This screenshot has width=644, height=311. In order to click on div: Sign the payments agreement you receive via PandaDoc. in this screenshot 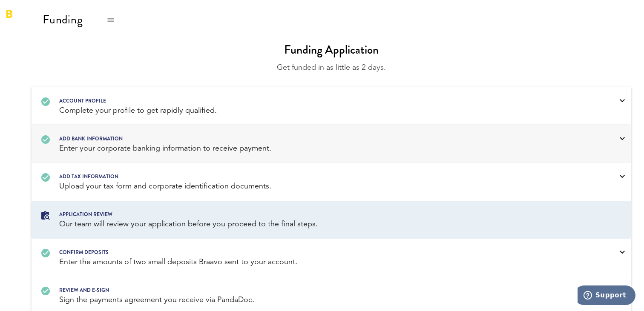, I will do `click(321, 300)`.